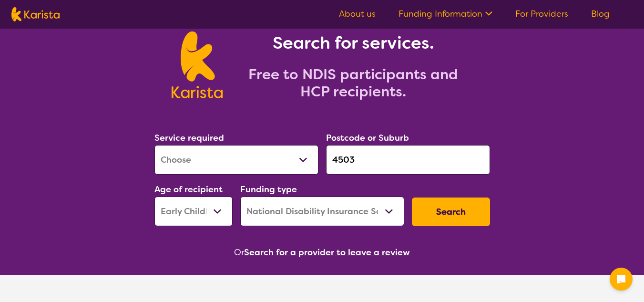 The width and height of the screenshot is (644, 302). Describe the element at coordinates (353, 83) in the screenshot. I see `h2: Free to NDIS participants and HCP recipients.` at that location.